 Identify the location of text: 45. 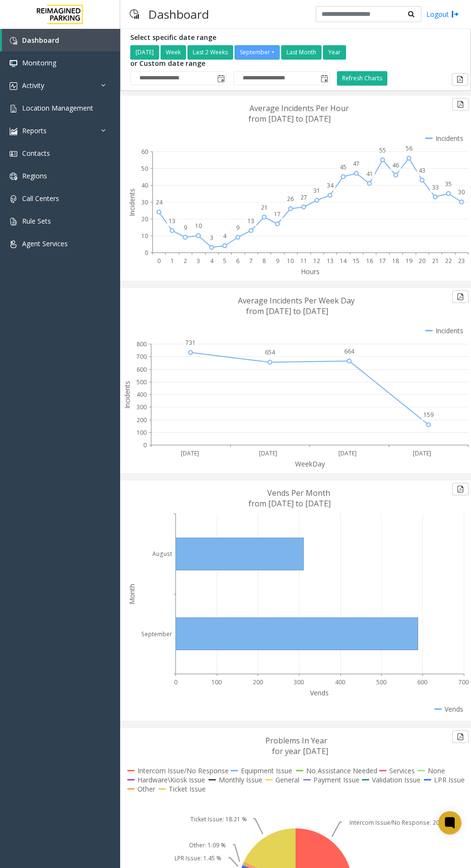
(343, 166).